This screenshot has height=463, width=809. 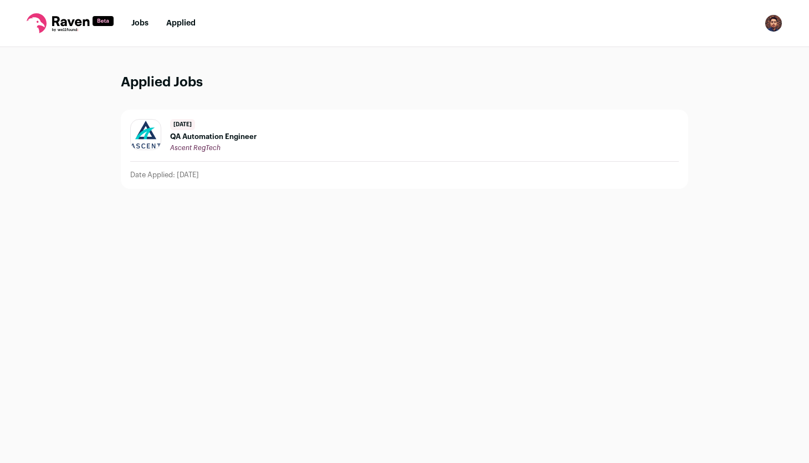 What do you see at coordinates (146, 135) in the screenshot?
I see `img: 90f23fd80a6a7f5d625669c663ae53b72f9f72f1c240e3c2f8990f4da5b1662f.png` at bounding box center [146, 135].